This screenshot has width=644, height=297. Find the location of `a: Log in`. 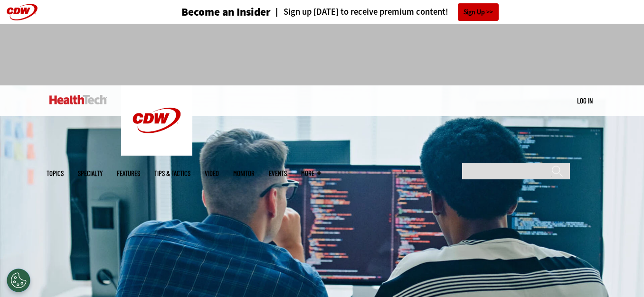

a: Log in is located at coordinates (585, 101).